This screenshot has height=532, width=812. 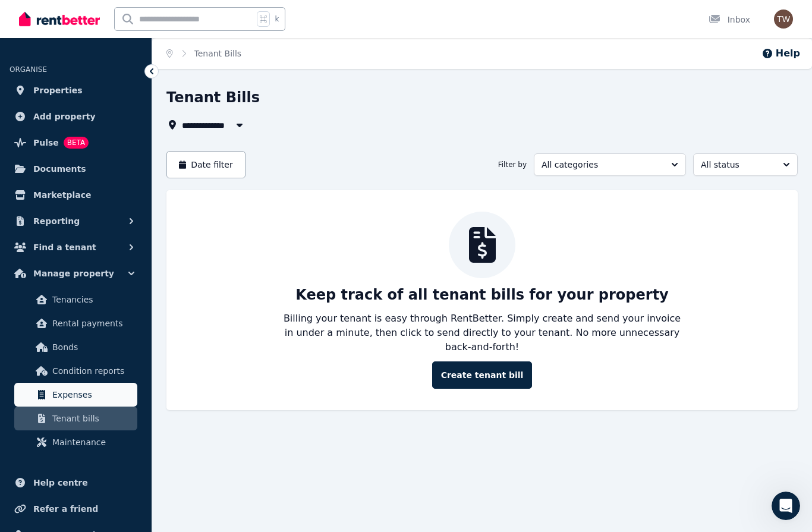 What do you see at coordinates (119, 201) in the screenshot?
I see `div: Toni says…` at bounding box center [119, 201].